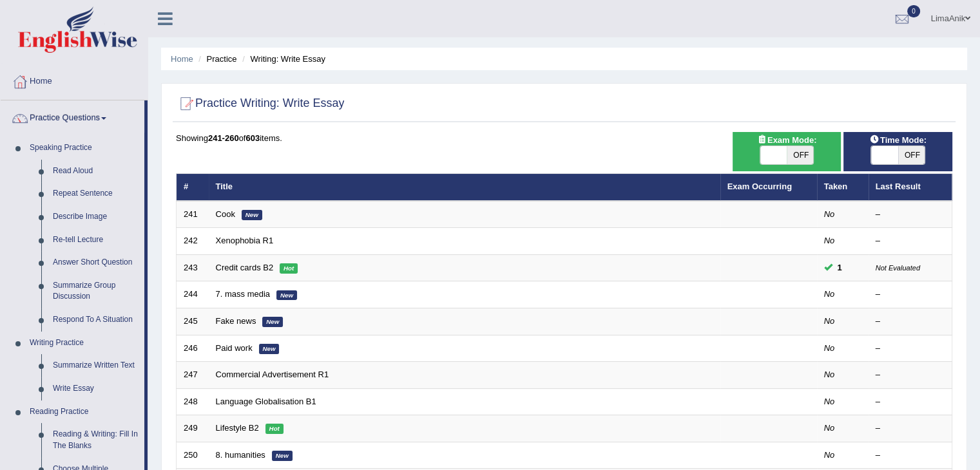 This screenshot has height=470, width=980. Describe the element at coordinates (96, 263) in the screenshot. I see `a: Answer Short Question` at that location.